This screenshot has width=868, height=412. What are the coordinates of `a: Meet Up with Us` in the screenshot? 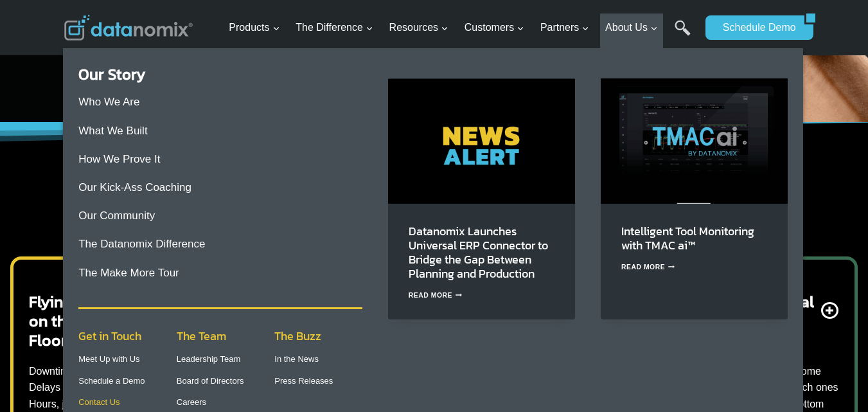 It's located at (109, 358).